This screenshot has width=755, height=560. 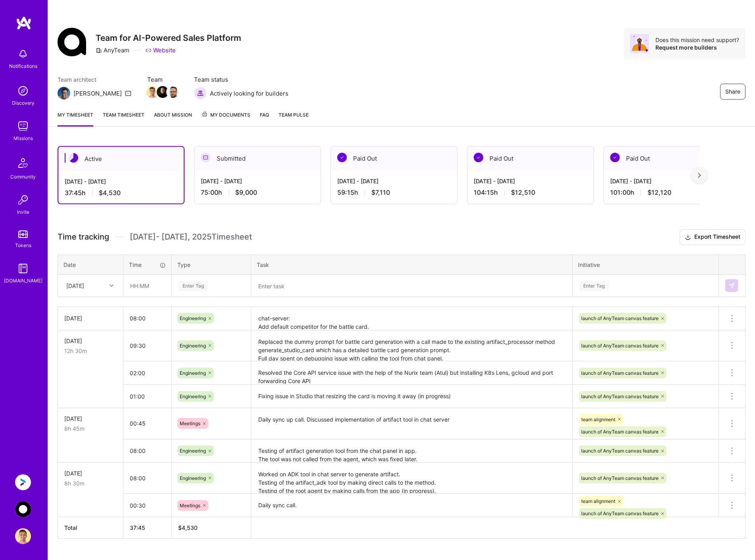 What do you see at coordinates (226, 115) in the screenshot?
I see `span: My Documents` at bounding box center [226, 115].